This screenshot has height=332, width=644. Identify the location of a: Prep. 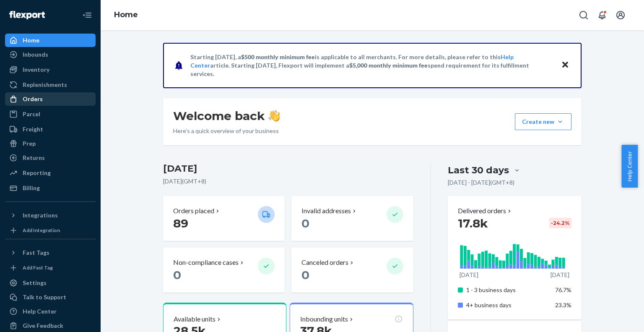
(50, 143).